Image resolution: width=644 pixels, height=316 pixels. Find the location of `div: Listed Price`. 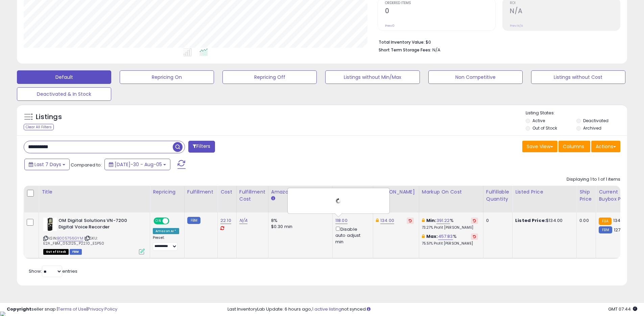

div: Listed Price is located at coordinates (544, 192).